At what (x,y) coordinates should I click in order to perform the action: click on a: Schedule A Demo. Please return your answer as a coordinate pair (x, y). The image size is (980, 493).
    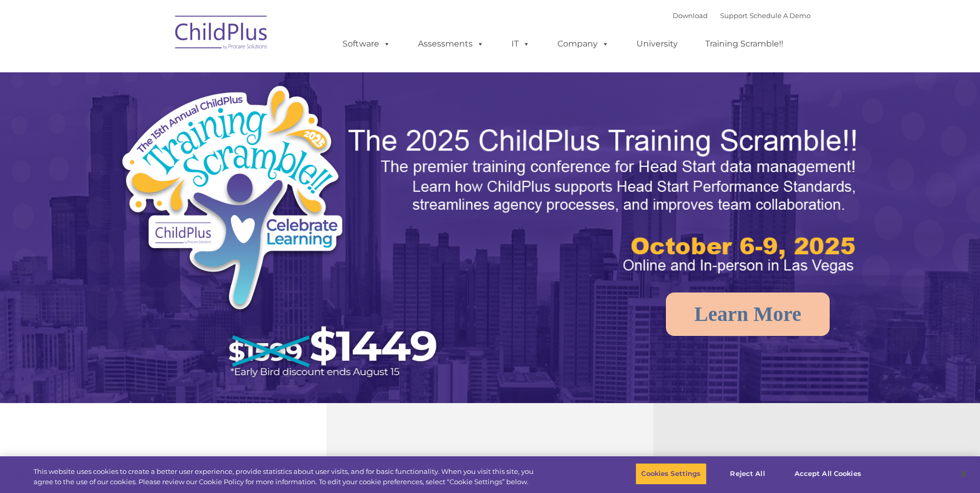
    Looking at the image, I should click on (780, 16).